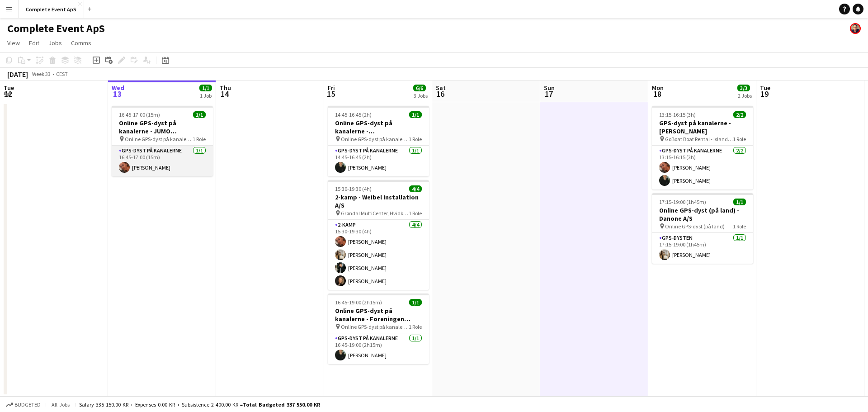 The width and height of the screenshot is (868, 412). I want to click on div: 16:45-19:00 (2h15m)1/1Online GPS-dyst på kanalerne - Foreningen BLOXHUB Online GPS-dyst på kanale..., so click(378, 329).